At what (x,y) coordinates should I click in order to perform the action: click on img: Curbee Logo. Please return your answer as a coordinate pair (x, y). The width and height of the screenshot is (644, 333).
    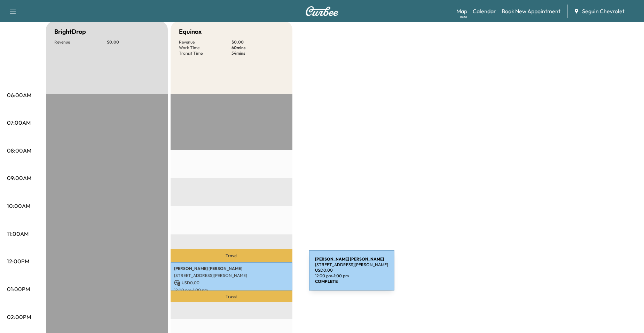
    Looking at the image, I should click on (322, 11).